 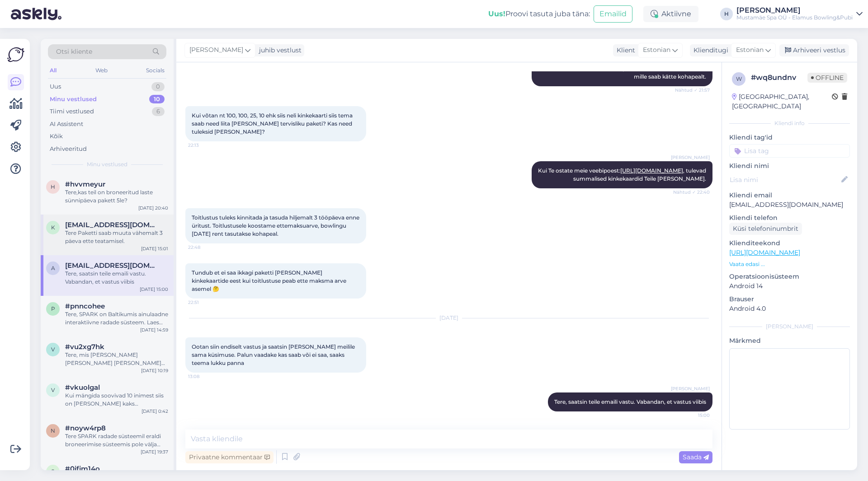 What do you see at coordinates (112, 225) in the screenshot?
I see `span: kersti.tael@gmail.com` at bounding box center [112, 225].